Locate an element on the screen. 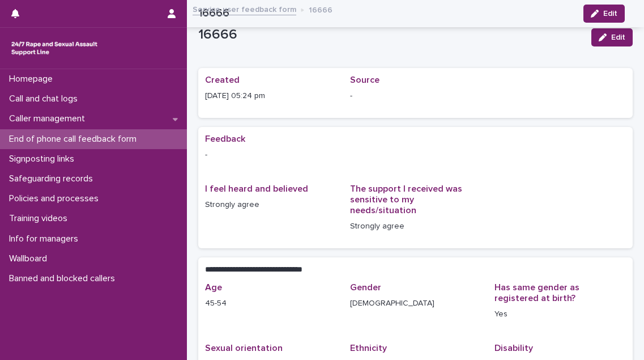 This screenshot has height=360, width=644. p: Call and chat logs is located at coordinates (46, 99).